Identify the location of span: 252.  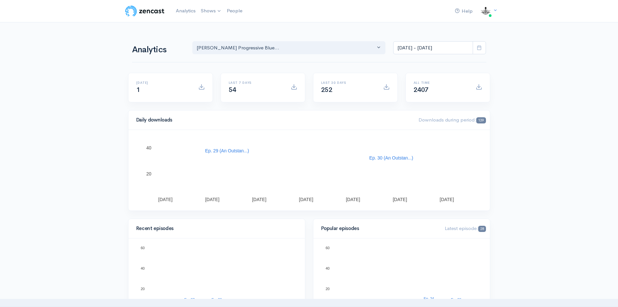
(327, 90).